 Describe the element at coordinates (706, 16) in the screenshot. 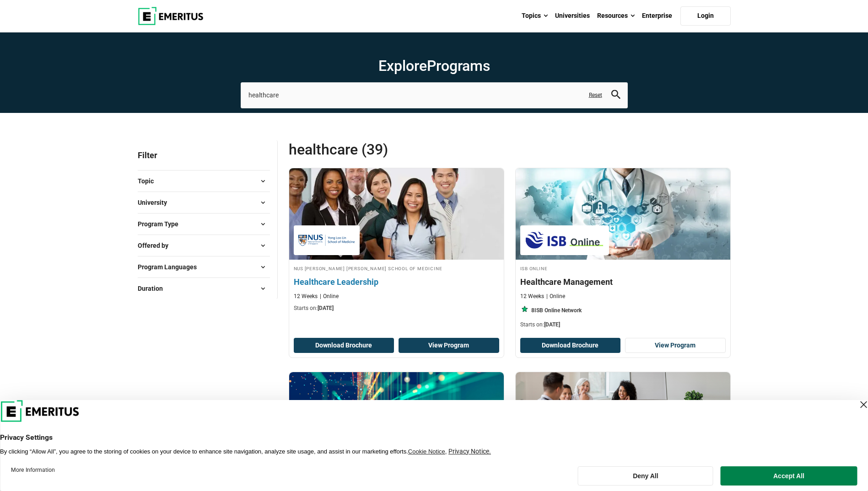

I see `a: Login` at that location.